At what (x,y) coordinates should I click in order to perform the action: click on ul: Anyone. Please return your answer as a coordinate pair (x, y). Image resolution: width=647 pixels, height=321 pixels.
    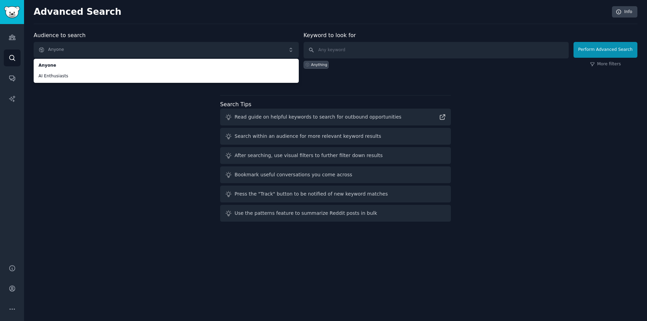
    Looking at the image, I should click on (166, 71).